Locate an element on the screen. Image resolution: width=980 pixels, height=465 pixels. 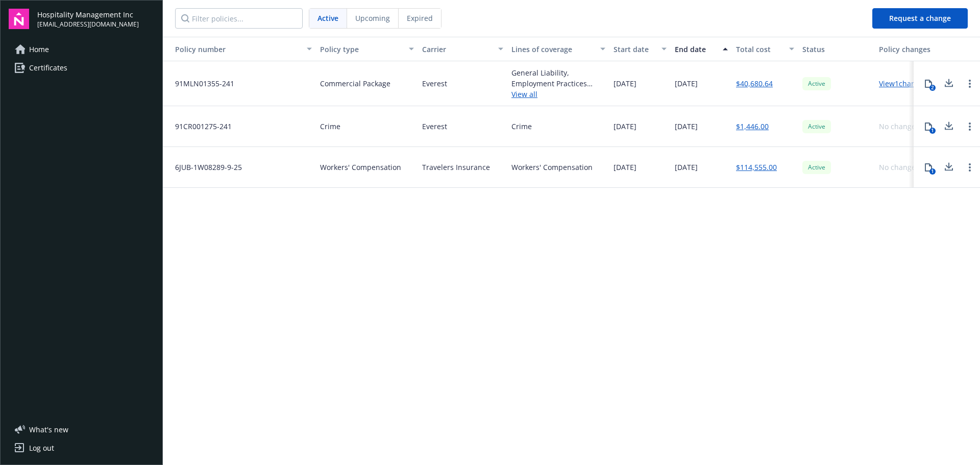
div: Total cost is located at coordinates (760, 49).